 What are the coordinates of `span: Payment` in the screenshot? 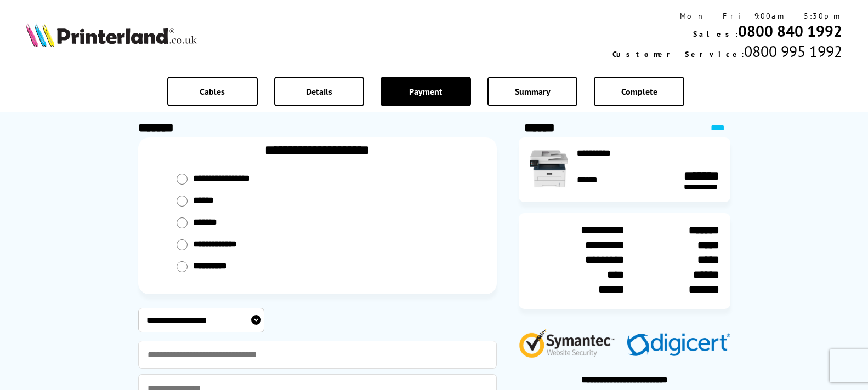 It's located at (425, 91).